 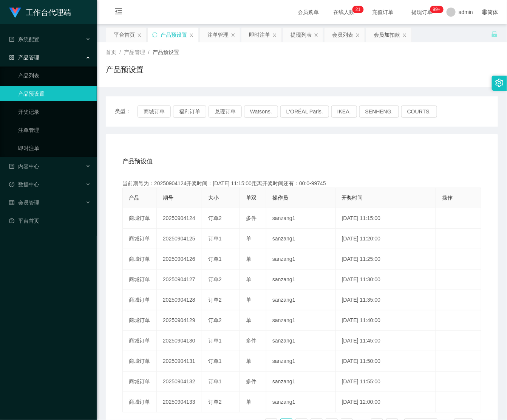 I want to click on button: L'ORÉAL Paris., so click(x=304, y=111).